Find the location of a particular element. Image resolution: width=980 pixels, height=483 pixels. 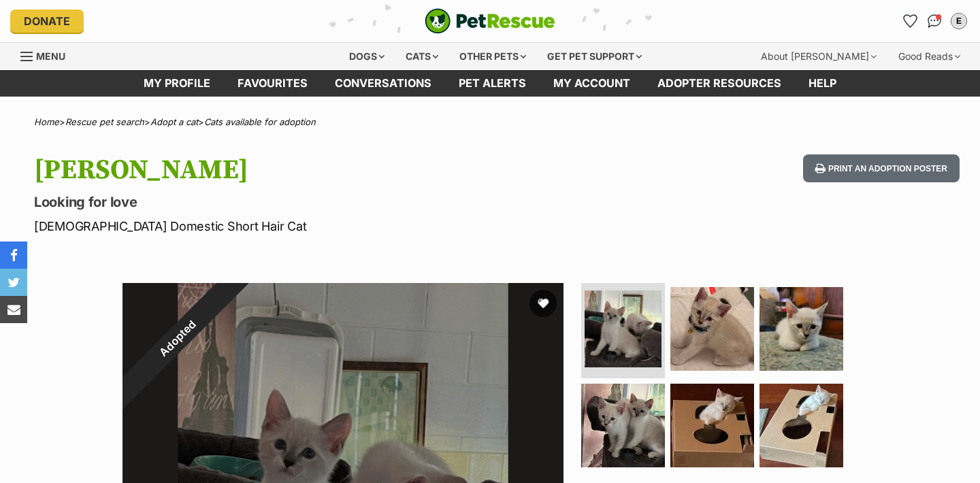

a: conversations is located at coordinates (383, 83).